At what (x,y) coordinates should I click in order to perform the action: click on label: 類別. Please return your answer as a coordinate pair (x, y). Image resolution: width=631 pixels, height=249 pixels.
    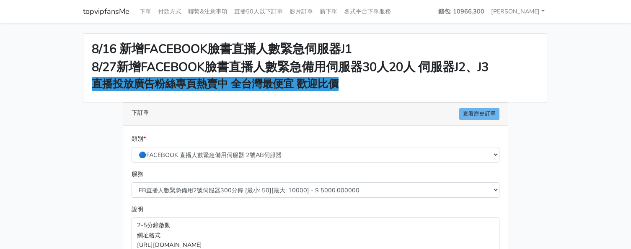
    Looking at the image, I should click on (139, 138).